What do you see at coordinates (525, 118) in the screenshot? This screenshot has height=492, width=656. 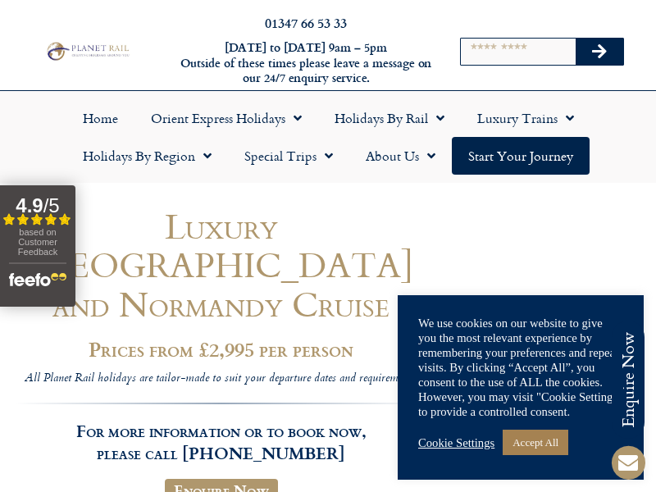 I see `a: Luxury Trains` at bounding box center [525, 118].